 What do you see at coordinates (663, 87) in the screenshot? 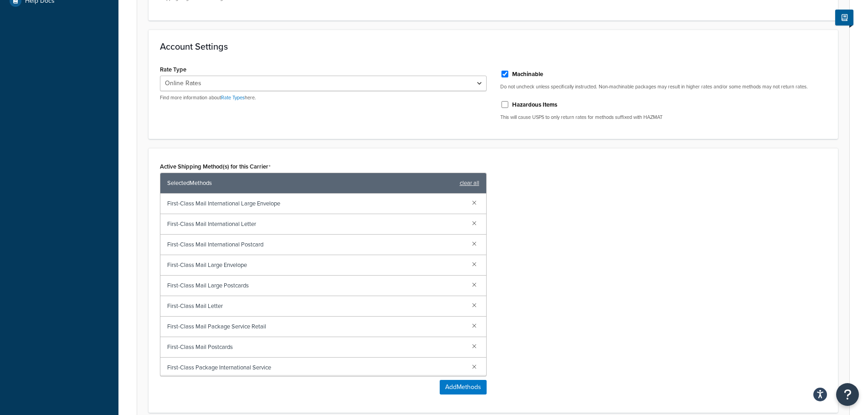
I see `p: Do not uncheck unless specifically instructed. Non-machinable packages may result in higher rates...` at bounding box center [663, 87].